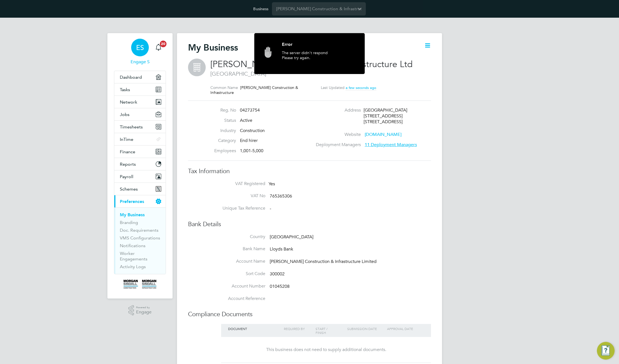 The image size is (619, 364). What do you see at coordinates (140, 89) in the screenshot?
I see `a: Tasks` at bounding box center [140, 89].